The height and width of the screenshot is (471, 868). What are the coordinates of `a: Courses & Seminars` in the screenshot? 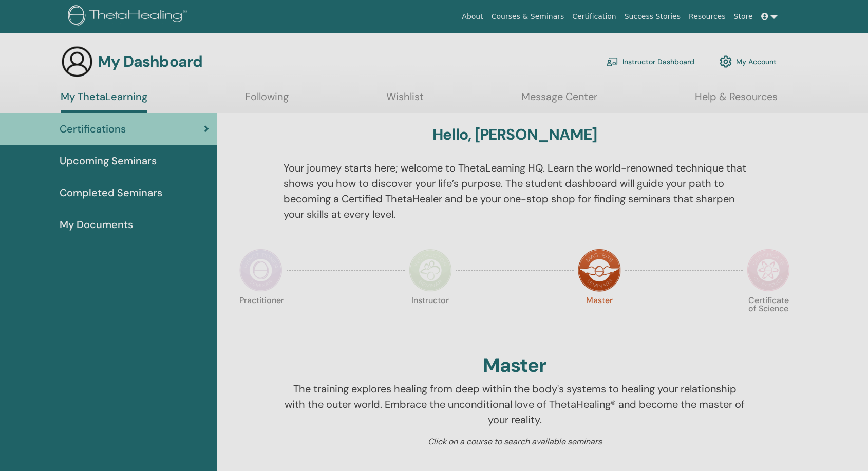 It's located at (528, 17).